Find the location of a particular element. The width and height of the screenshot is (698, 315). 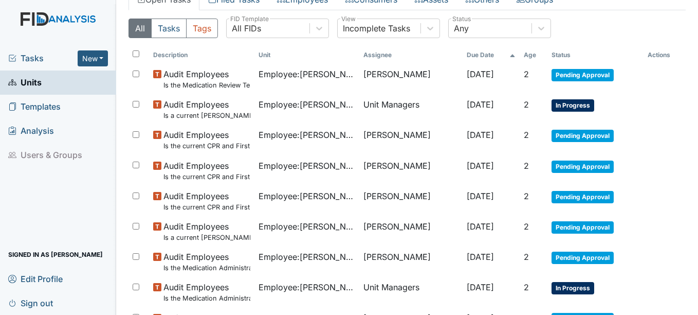

span: Audit Employees Is the Medication Administration certificate found in the file? is located at coordinates (207, 261).